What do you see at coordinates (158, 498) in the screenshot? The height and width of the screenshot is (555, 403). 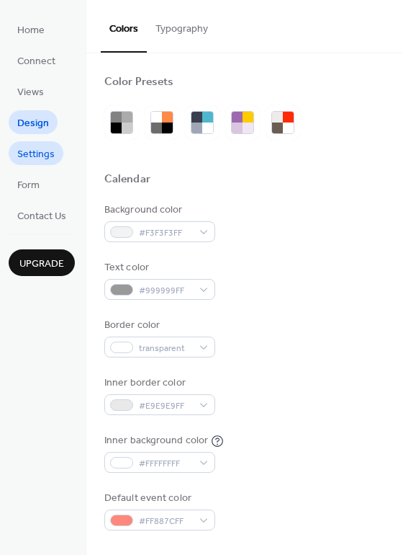 I see `div: Default event color` at bounding box center [158, 498].